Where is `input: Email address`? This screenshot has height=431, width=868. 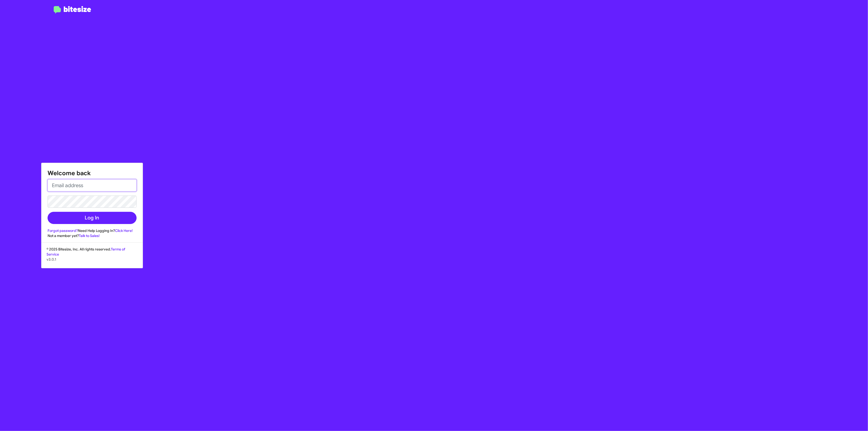
input: Email address is located at coordinates (92, 185).